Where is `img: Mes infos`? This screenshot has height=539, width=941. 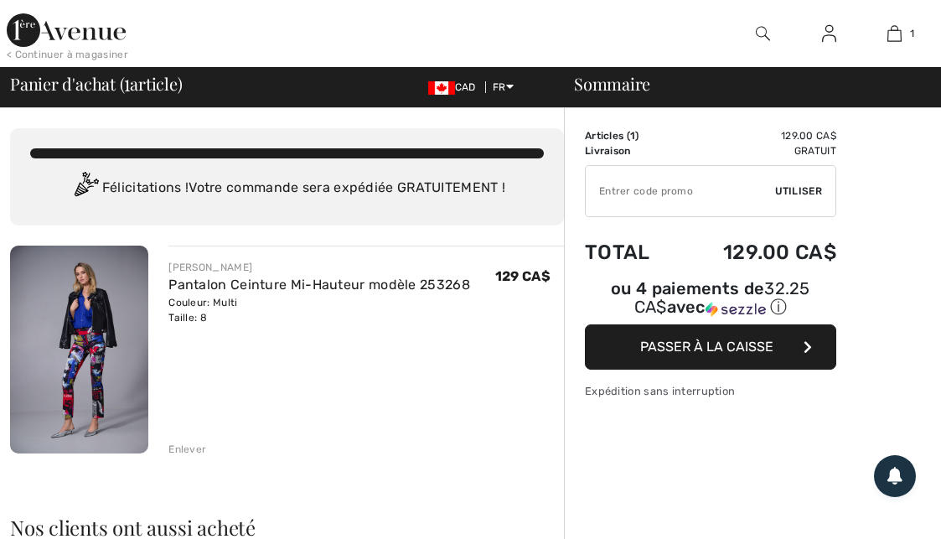 img: Mes infos is located at coordinates (829, 34).